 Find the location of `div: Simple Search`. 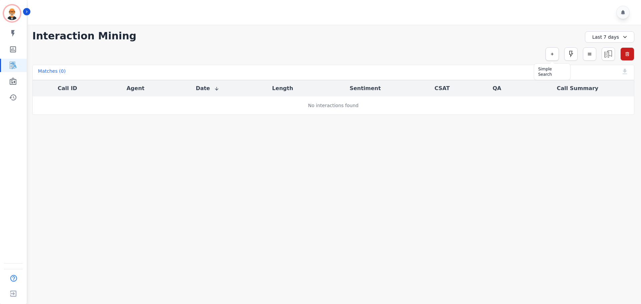

div: Simple Search is located at coordinates (552, 72).